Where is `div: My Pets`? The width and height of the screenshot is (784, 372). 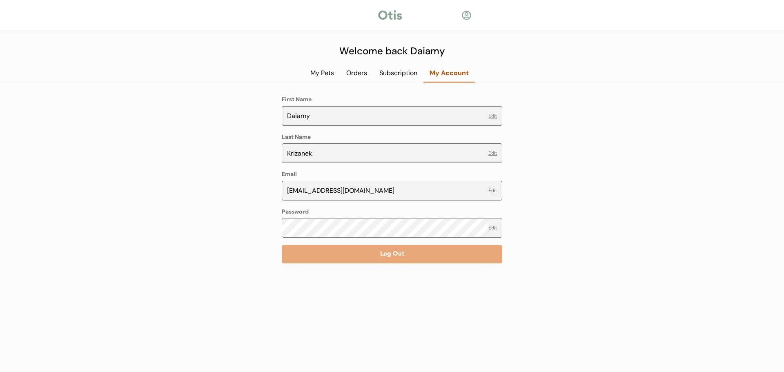
div: My Pets is located at coordinates (322, 73).